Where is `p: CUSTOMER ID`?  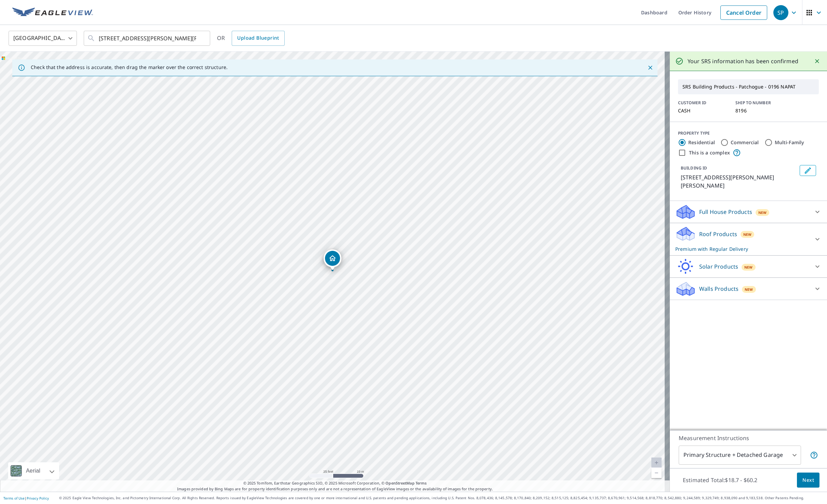
p: CUSTOMER ID is located at coordinates (702, 103).